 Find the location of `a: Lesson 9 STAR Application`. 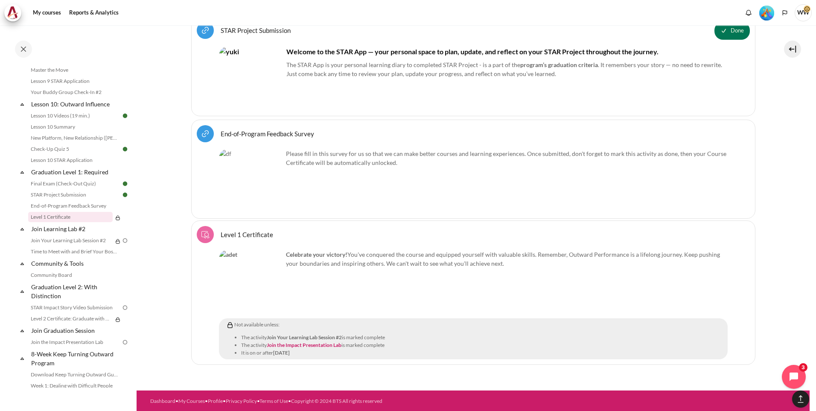

a: Lesson 9 STAR Application is located at coordinates (75, 81).